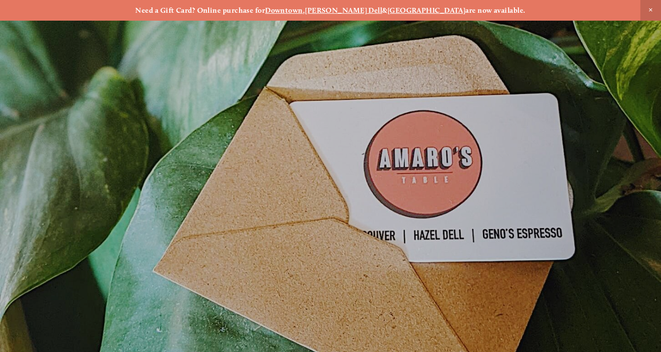  I want to click on strong: Downtown, so click(284, 10).